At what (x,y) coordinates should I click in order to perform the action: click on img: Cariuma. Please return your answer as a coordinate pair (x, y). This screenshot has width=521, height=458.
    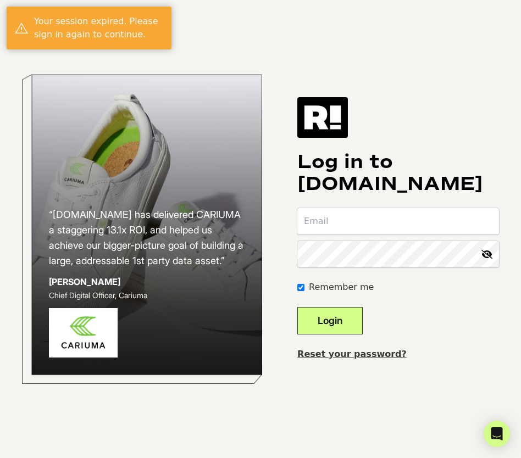
    Looking at the image, I should click on (83, 333).